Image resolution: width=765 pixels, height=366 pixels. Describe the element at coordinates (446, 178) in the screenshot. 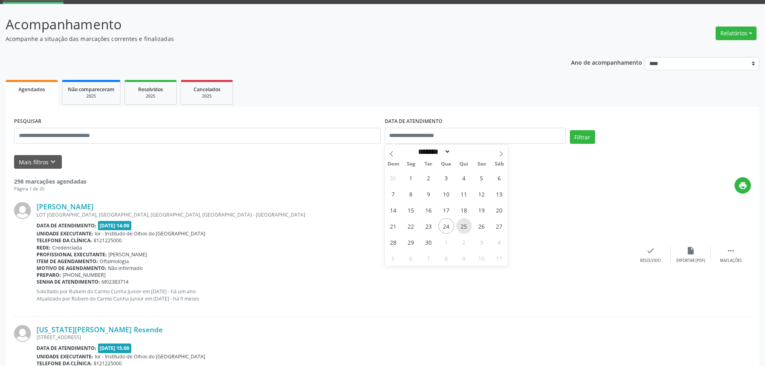

I see `span: Setembro 3, 2025` at that location.